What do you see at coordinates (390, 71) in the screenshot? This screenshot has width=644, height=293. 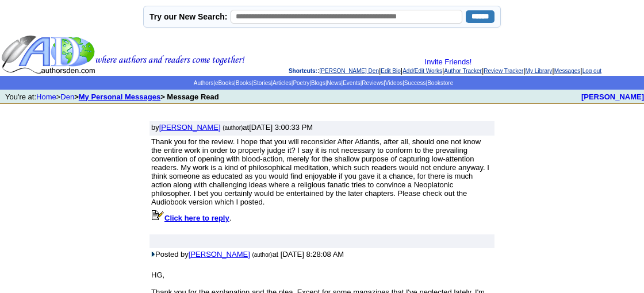 I see `a: Edit Bio` at bounding box center [390, 71].